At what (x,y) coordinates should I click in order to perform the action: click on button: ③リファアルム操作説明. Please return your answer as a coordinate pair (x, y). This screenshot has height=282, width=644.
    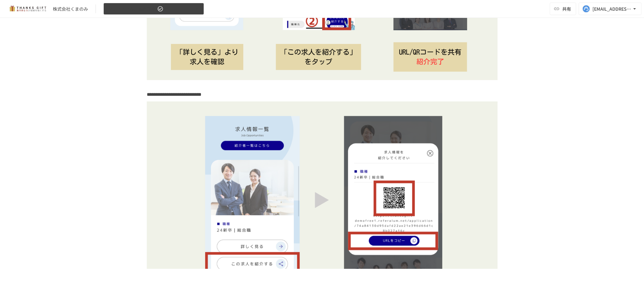
    Looking at the image, I should click on (153, 9).